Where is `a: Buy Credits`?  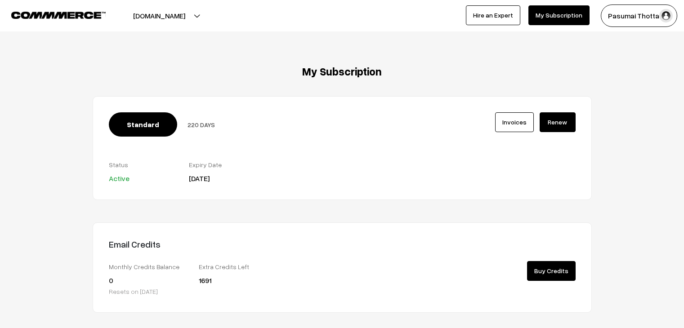
a: Buy Credits is located at coordinates (552, 271).